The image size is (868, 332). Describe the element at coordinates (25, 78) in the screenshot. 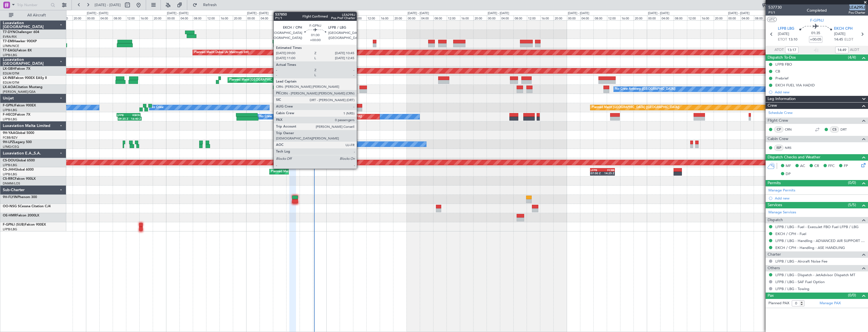

I see `a: LX-INBFalcon 900EX EASy II` at that location.